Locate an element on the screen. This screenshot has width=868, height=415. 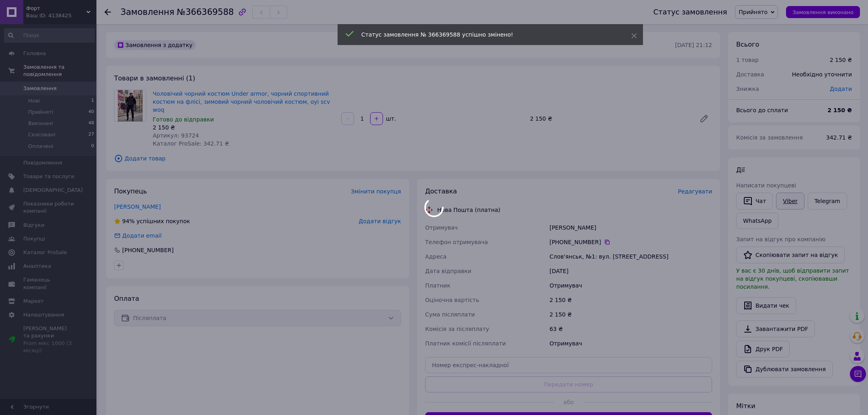
div: Статус замовлення № 366369588 успішно змінено! is located at coordinates (487, 34).